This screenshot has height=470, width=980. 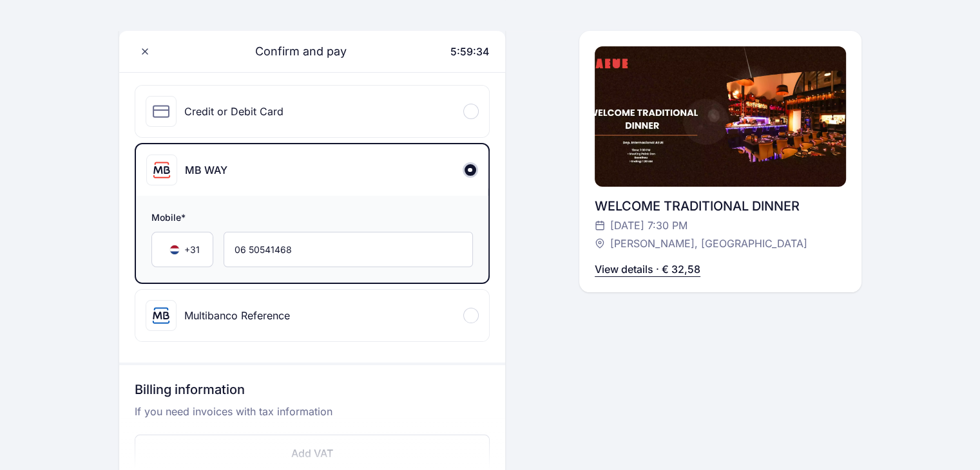 I want to click on input: Mobile, so click(x=348, y=249).